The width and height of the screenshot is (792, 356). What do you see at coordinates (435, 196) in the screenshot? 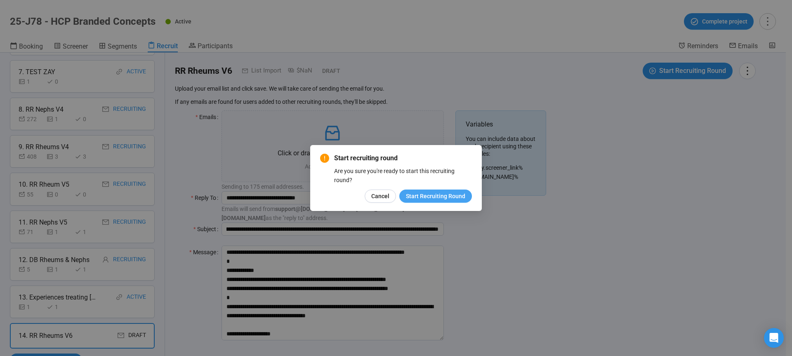
I see `button: Start Recruiting Round` at bounding box center [435, 196].